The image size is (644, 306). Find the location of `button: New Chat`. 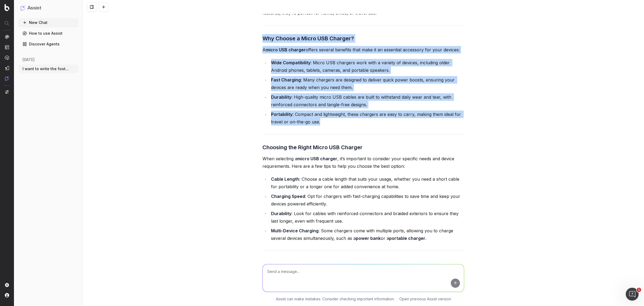

button: New Chat is located at coordinates (48, 23).